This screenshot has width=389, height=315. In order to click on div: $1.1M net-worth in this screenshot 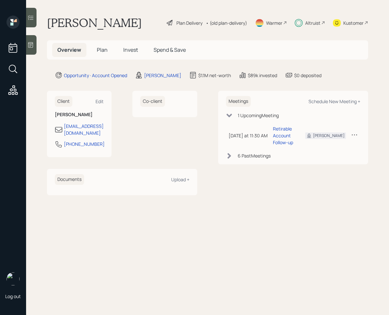, I will do `click(214, 75)`.